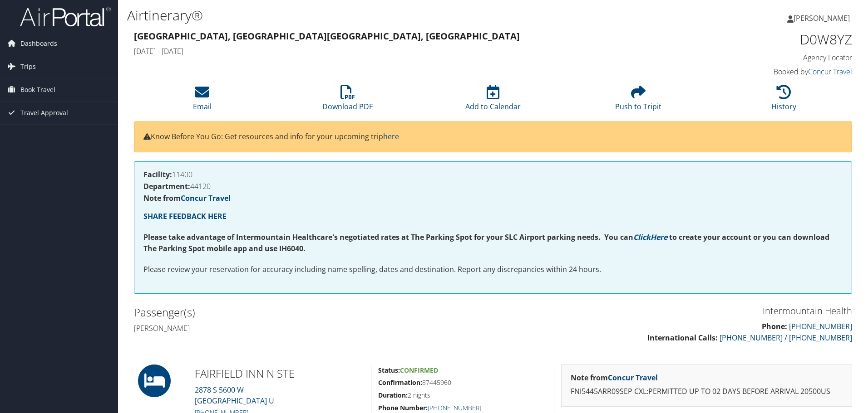 Image resolution: width=868 pixels, height=413 pixels. What do you see at coordinates (371, 16) in the screenshot?
I see `h1: Airtinerary®` at bounding box center [371, 16].